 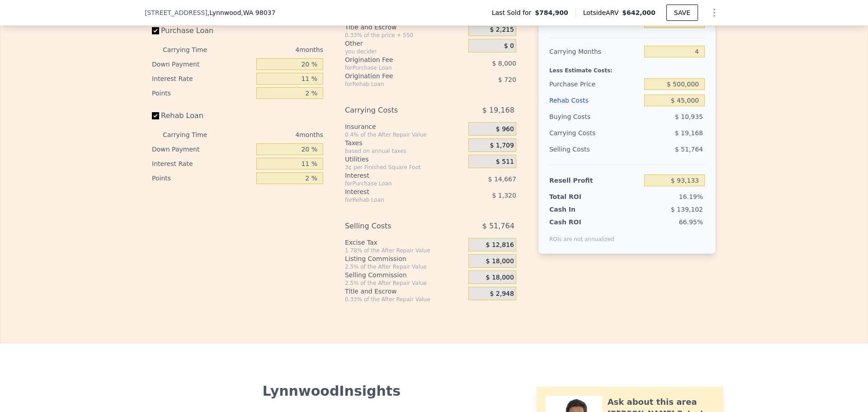 What do you see at coordinates (582, 222) in the screenshot?
I see `div: Cash ROI` at bounding box center [582, 222].